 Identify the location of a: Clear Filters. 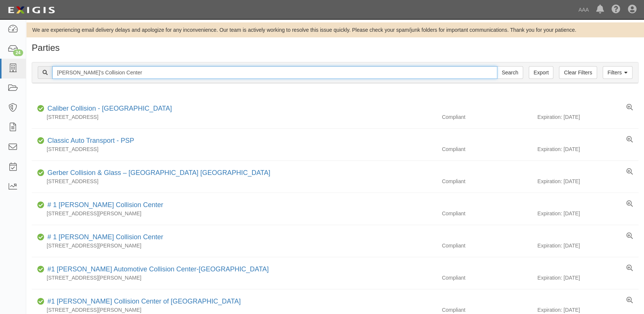
(578, 72).